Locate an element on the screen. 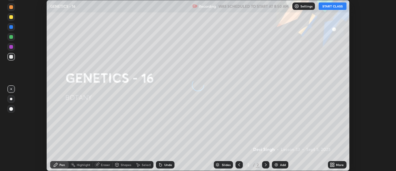  div: Undo is located at coordinates (168, 164).